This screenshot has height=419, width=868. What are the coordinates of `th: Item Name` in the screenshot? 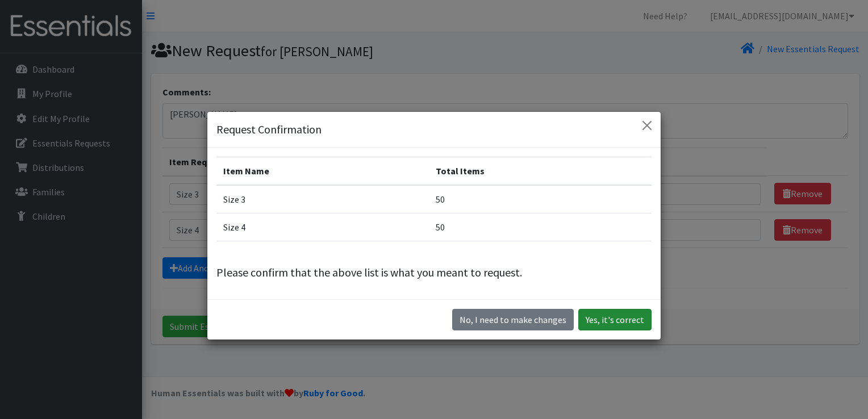 It's located at (323, 171).